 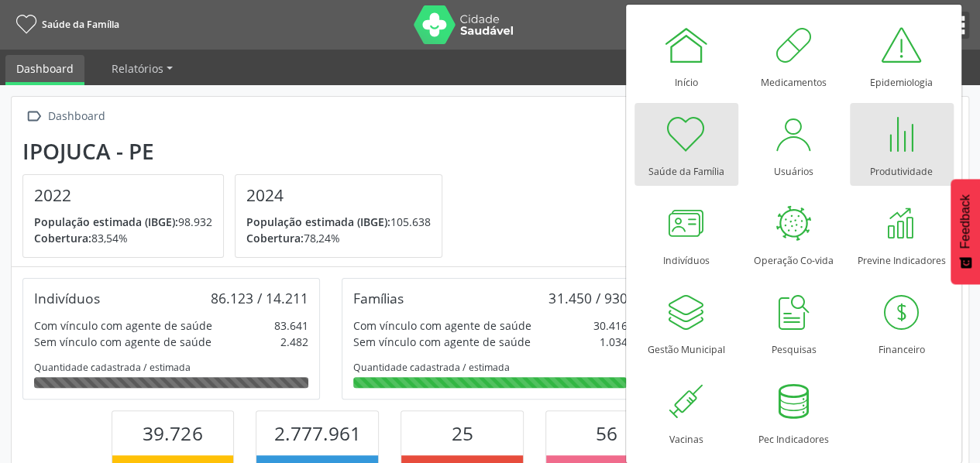 I want to click on a: Indivíduos, so click(x=686, y=233).